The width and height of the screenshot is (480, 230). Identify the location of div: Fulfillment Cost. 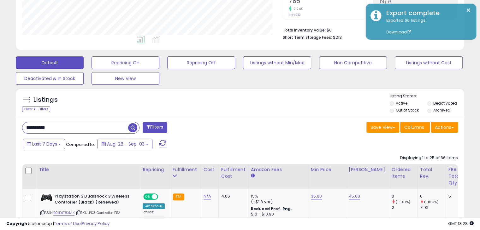
(233, 173).